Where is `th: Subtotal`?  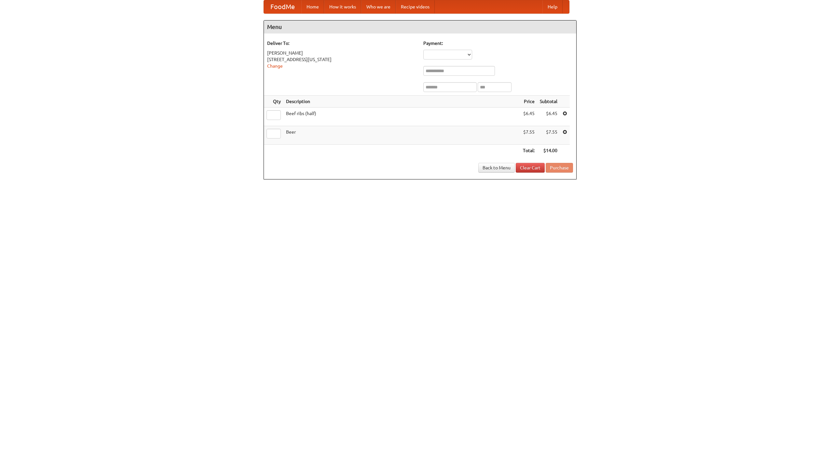
th: Subtotal is located at coordinates (549, 102).